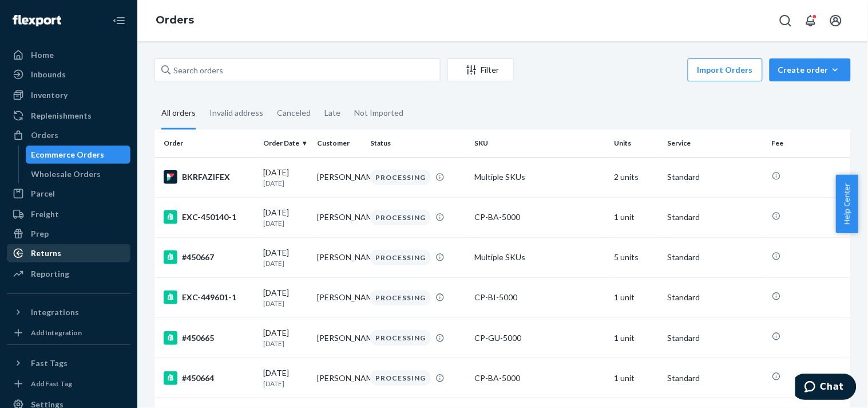 This screenshot has width=868, height=408. Describe the element at coordinates (178, 114) in the screenshot. I see `div: All orders` at that location.